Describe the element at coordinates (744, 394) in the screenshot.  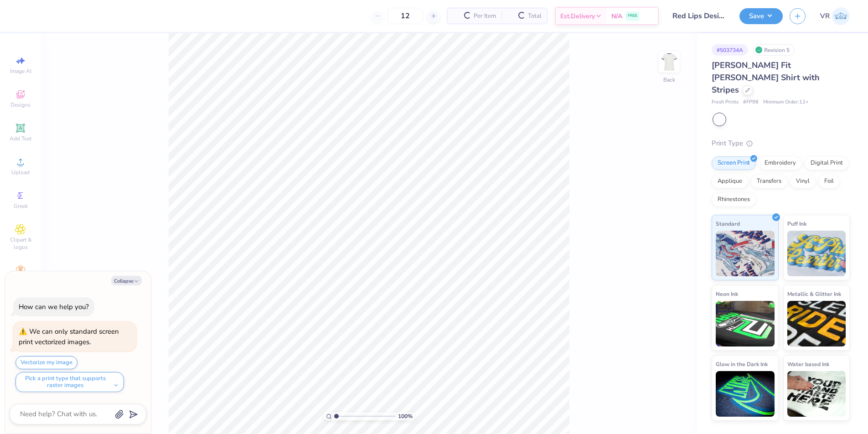
I see `img: Glow in the Dark Ink` at that location.